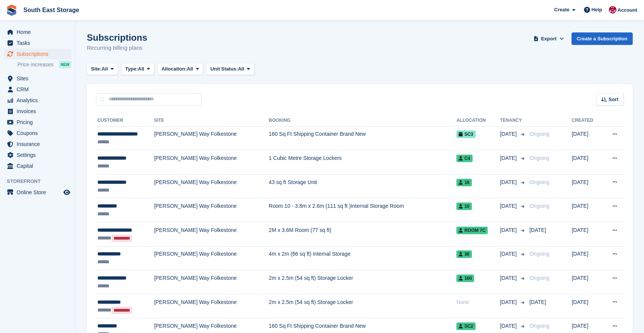 The height and width of the screenshot is (333, 644). Describe the element at coordinates (602, 39) in the screenshot. I see `a: Create a Subscription` at that location.